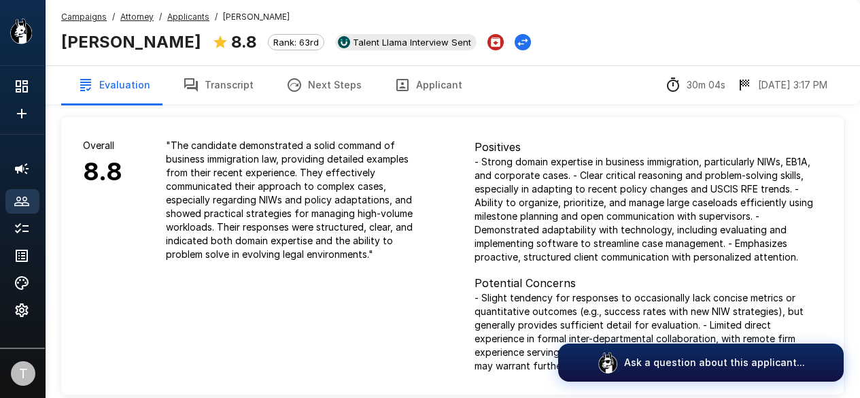 This screenshot has width=860, height=398. I want to click on span: Rank: 63rd, so click(296, 42).